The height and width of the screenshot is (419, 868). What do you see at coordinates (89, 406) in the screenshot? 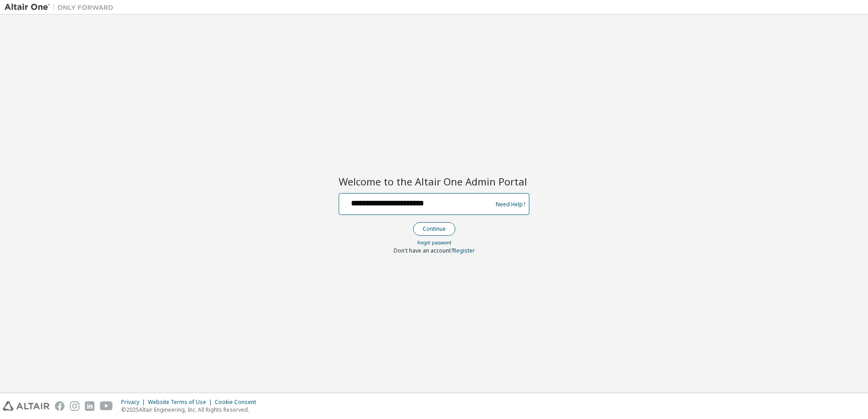
I see `img: linkedin.svg` at bounding box center [89, 406].